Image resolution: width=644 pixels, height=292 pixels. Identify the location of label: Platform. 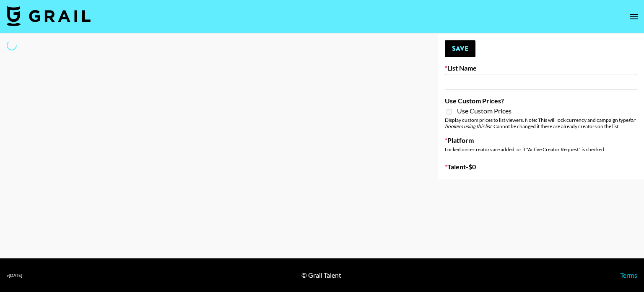
(541, 140).